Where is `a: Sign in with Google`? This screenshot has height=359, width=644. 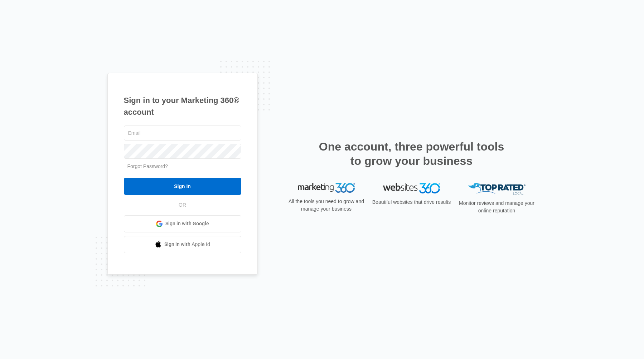 a: Sign in with Google is located at coordinates (183, 224).